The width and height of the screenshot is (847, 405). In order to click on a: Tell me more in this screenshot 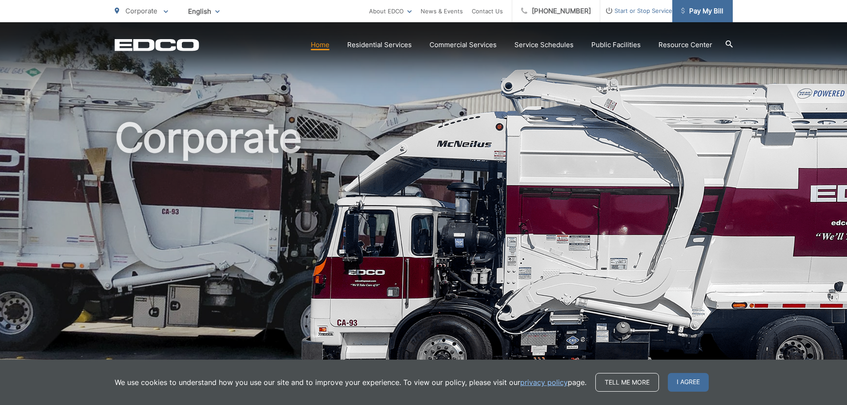, I will do `click(627, 382)`.